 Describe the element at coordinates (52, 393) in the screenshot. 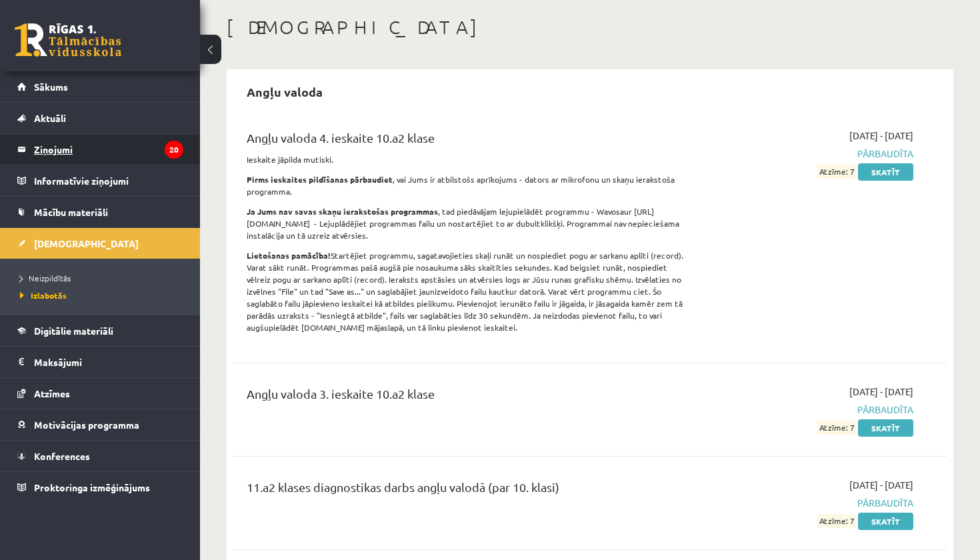

I see `span: Atzīmes` at that location.